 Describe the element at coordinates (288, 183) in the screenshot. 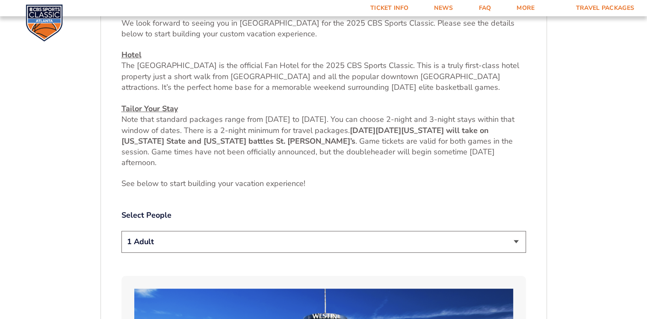

I see `span: xperience!` at that location.